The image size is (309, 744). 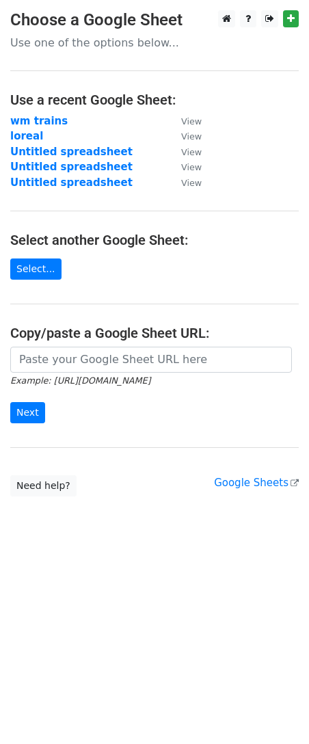 I want to click on a: loreal, so click(x=27, y=136).